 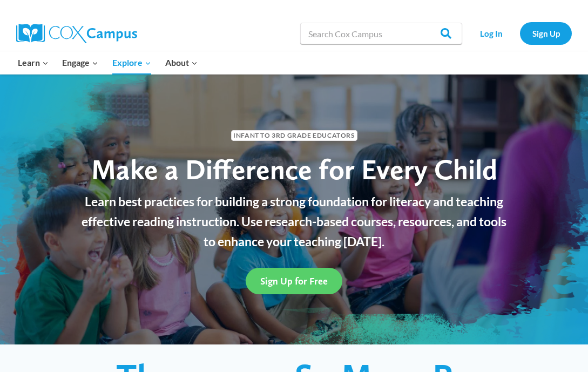 What do you see at coordinates (181, 63) in the screenshot?
I see `span: About` at bounding box center [181, 63].